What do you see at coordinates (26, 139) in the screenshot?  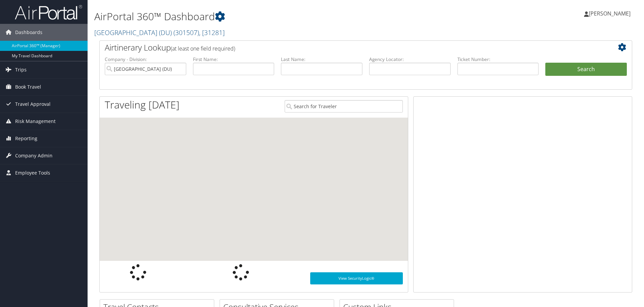 I see `span: Reporting` at bounding box center [26, 139].